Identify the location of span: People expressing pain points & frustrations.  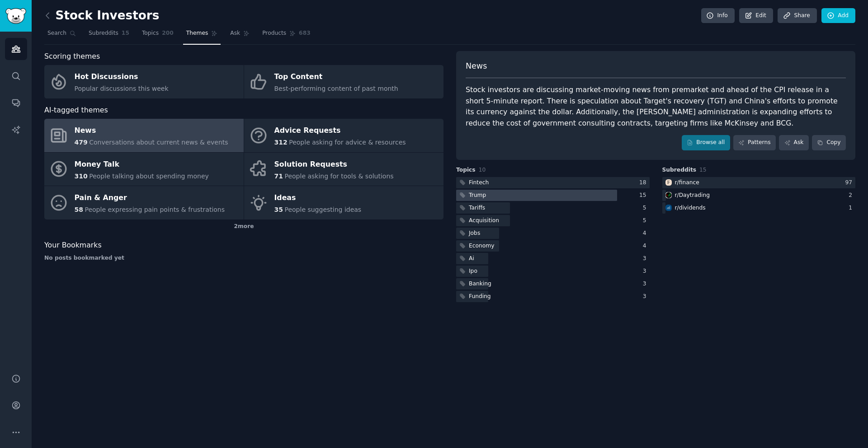
(155, 210).